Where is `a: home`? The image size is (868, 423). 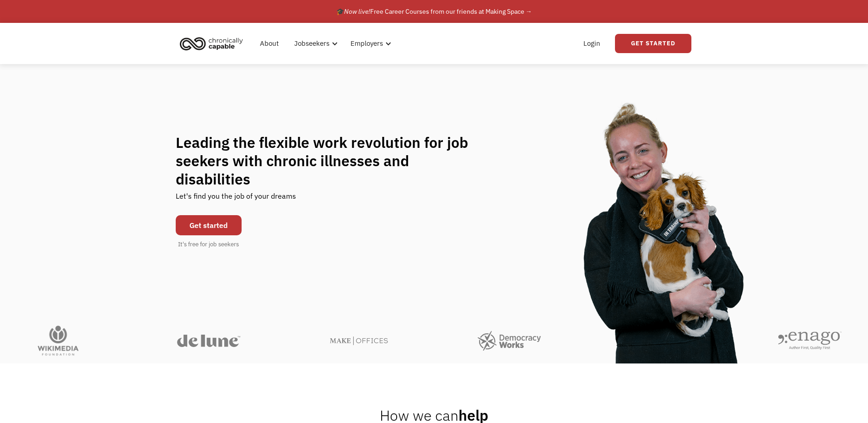
a: home is located at coordinates (213, 44).